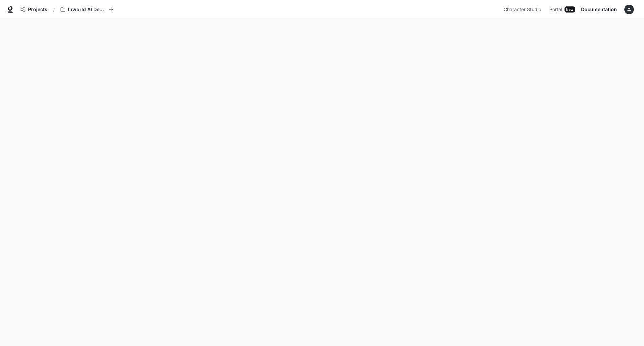  What do you see at coordinates (599, 9) in the screenshot?
I see `a: Documentation` at bounding box center [599, 9].